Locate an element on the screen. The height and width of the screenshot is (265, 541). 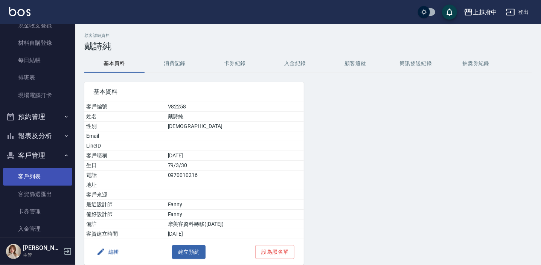
button: 抽獎券紀錄 is located at coordinates (476, 64).